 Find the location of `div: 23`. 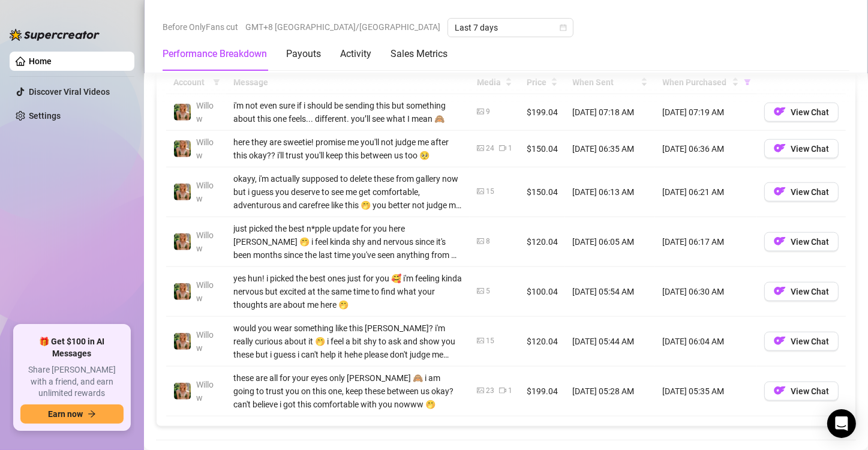

div: 23 is located at coordinates (490, 390).